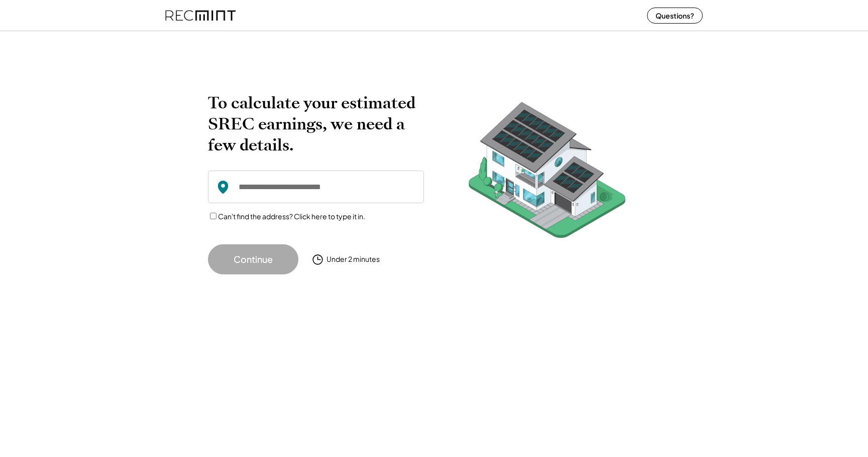 The width and height of the screenshot is (868, 457). Describe the element at coordinates (547, 173) in the screenshot. I see `img: RecMintArtboard%207.png` at that location.